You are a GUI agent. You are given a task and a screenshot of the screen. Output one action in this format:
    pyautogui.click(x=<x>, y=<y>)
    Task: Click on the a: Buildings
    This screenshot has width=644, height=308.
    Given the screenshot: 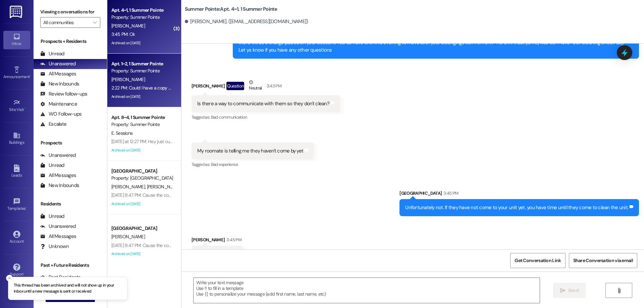 What is the action you would take?
    pyautogui.click(x=17, y=139)
    